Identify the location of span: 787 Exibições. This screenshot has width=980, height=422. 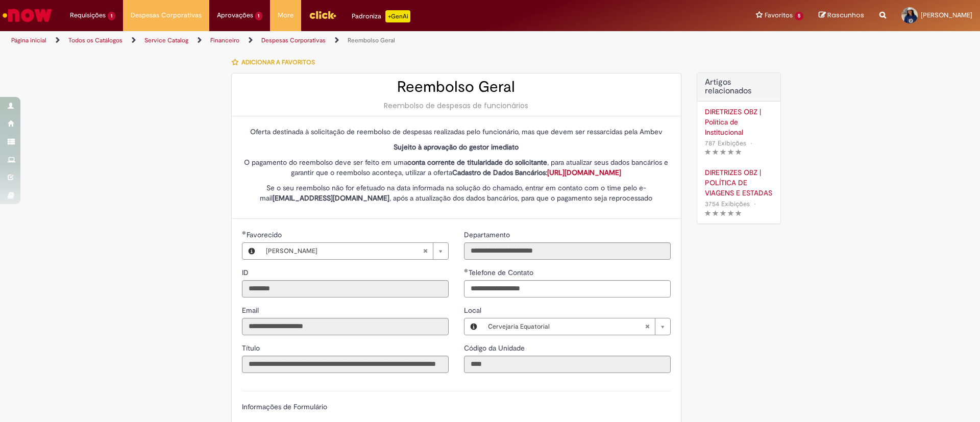
(726, 143).